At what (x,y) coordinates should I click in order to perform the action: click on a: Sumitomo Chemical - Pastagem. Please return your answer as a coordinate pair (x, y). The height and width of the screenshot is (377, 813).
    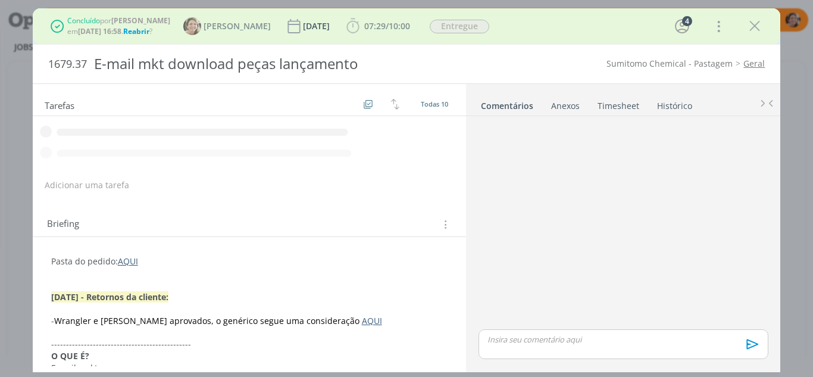
    Looking at the image, I should click on (670, 63).